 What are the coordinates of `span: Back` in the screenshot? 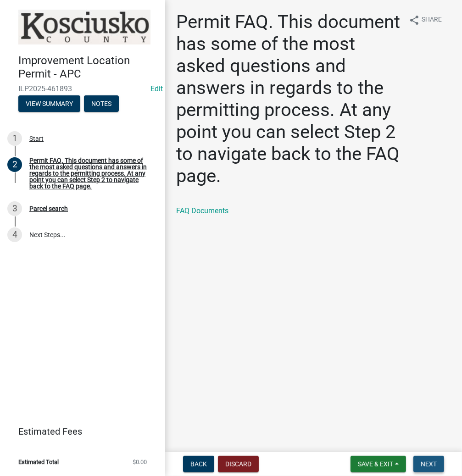 It's located at (198, 464).